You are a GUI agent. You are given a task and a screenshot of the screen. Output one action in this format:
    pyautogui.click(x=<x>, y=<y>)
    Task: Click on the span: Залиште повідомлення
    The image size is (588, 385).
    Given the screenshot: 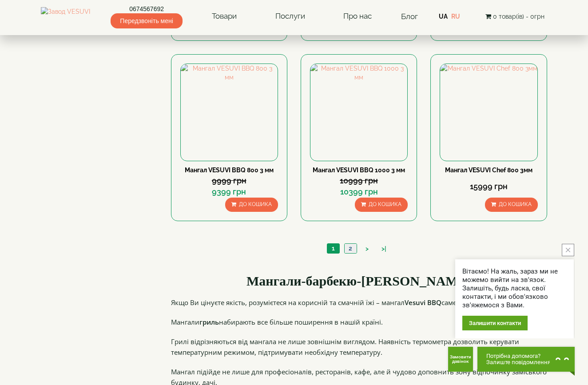 What is the action you would take?
    pyautogui.click(x=518, y=362)
    